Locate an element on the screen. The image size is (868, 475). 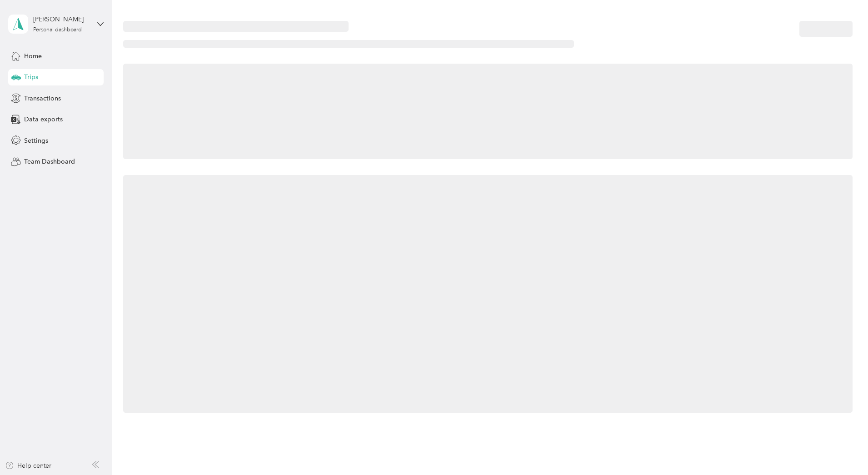
span: Home is located at coordinates (33, 56).